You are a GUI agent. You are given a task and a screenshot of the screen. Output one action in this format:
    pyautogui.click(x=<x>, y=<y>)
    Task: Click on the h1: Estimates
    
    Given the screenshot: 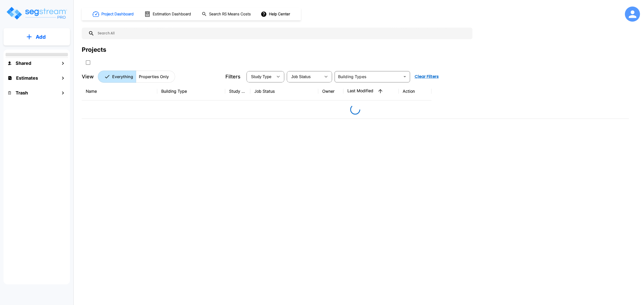 What is the action you would take?
    pyautogui.click(x=27, y=78)
    